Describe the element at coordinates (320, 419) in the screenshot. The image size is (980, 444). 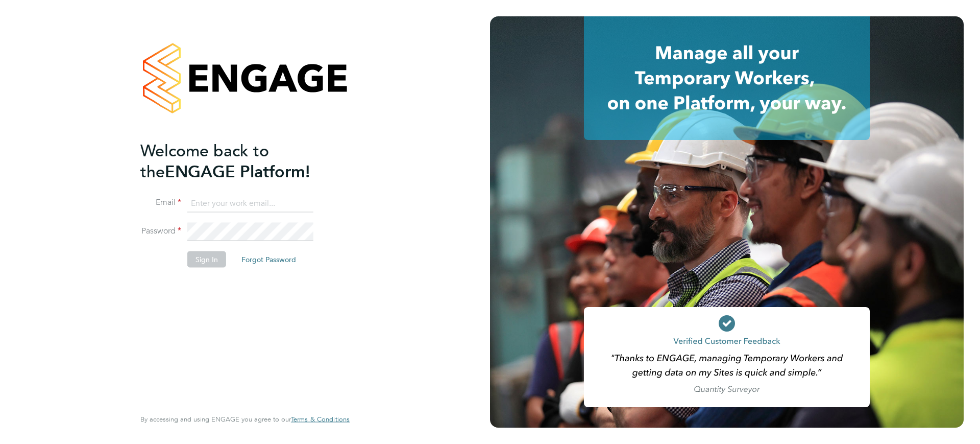
I see `a: Terms & Conditions` at that location.